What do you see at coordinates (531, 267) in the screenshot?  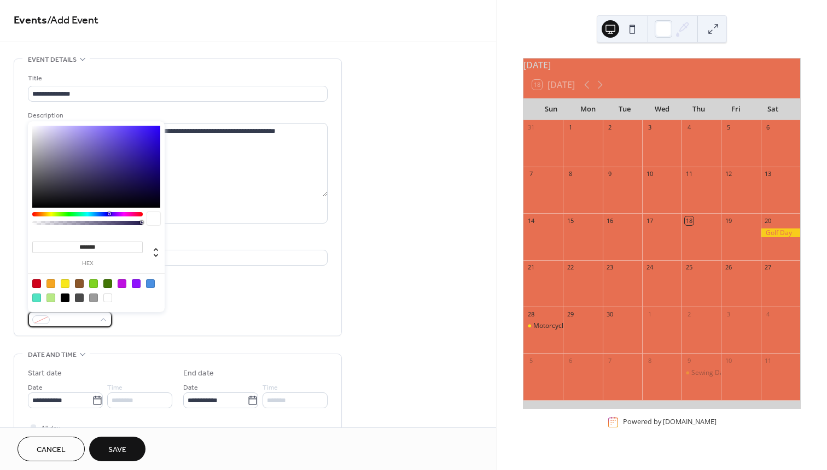 I see `div: 21` at bounding box center [531, 267].